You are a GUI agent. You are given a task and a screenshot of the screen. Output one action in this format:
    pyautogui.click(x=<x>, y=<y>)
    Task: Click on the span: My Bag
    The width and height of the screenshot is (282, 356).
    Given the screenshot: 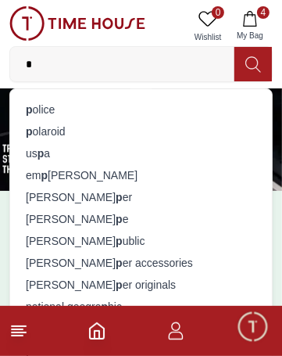 What is the action you would take?
    pyautogui.click(x=250, y=35)
    